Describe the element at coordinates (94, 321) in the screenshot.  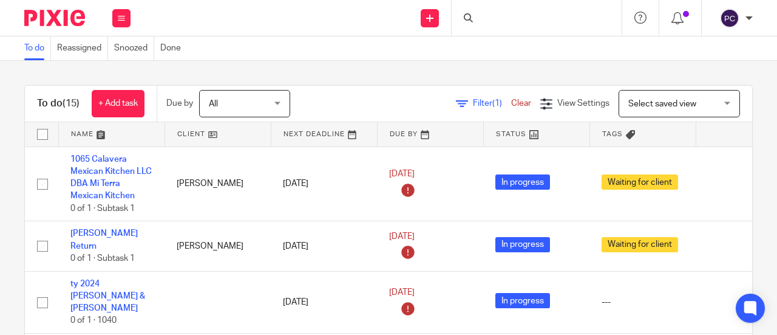
I see `span: 0 of 1 · 1040` at that location.